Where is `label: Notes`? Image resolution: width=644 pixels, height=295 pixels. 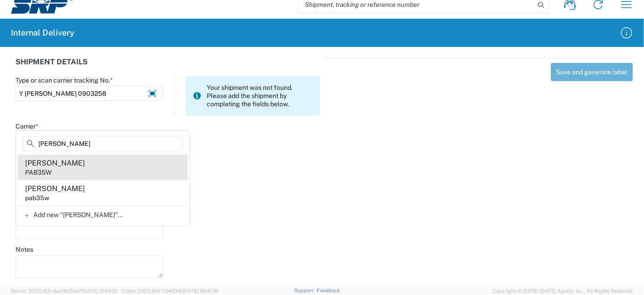 label: Notes is located at coordinates (24, 250).